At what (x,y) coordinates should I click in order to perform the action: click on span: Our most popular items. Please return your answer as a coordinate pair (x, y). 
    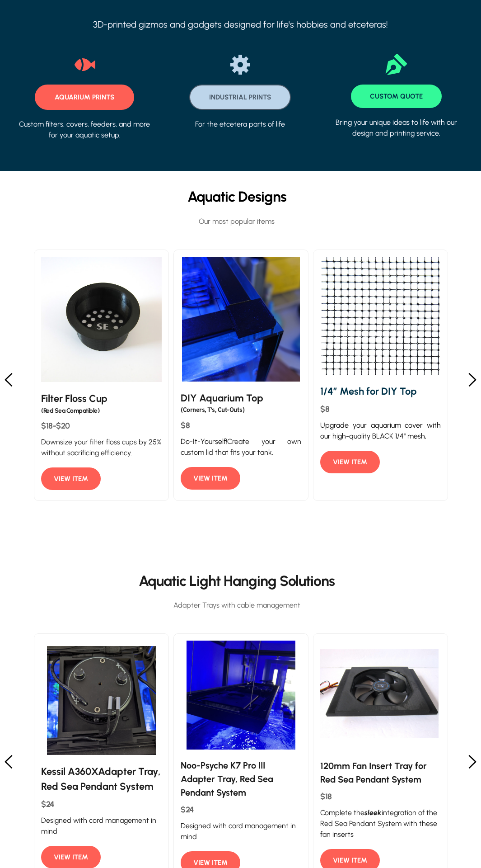
    Looking at the image, I should click on (237, 221).